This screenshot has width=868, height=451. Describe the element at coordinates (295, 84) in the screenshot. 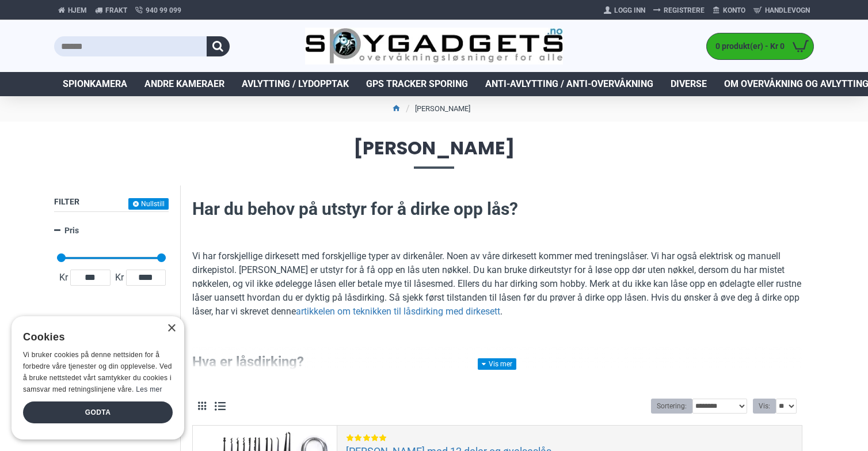

I see `a: Avlytting / Lydopptak` at that location.